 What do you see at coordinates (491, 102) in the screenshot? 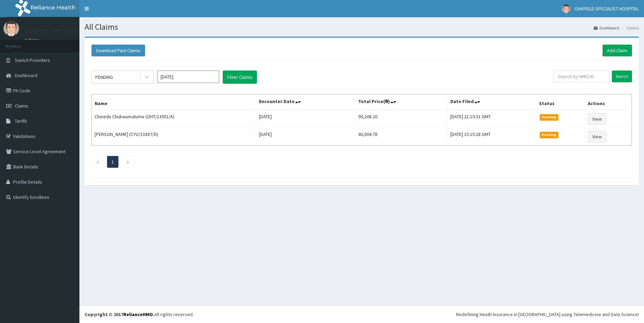
I see `th: Date Filed` at bounding box center [491, 102].